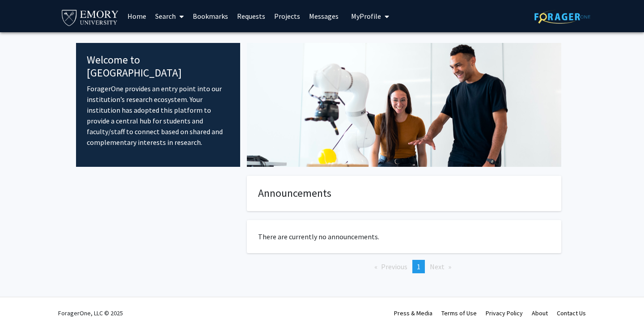 Image resolution: width=644 pixels, height=318 pixels. Describe the element at coordinates (539, 313) in the screenshot. I see `a: About` at that location.